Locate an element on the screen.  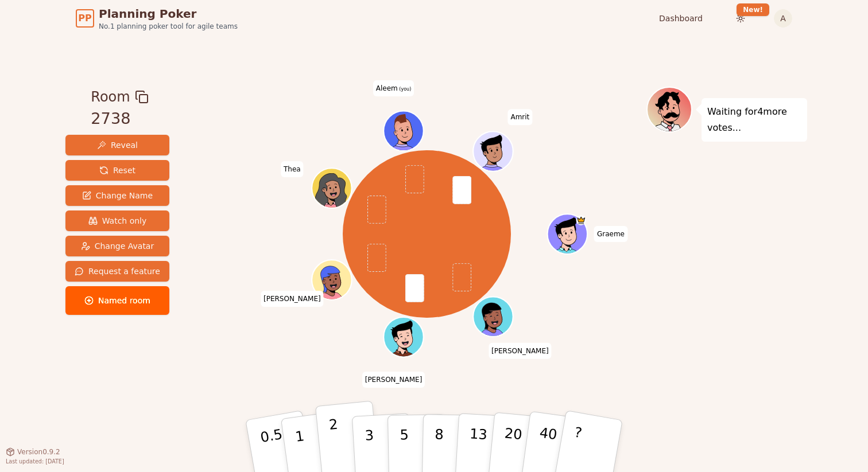
span: Reveal is located at coordinates (117, 145).